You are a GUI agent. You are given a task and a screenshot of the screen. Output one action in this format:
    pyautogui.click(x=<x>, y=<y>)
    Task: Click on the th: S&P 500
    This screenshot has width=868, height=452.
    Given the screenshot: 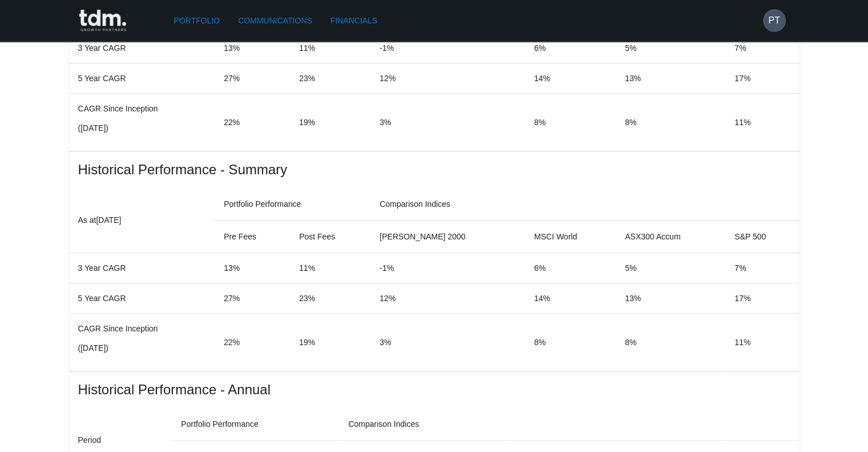 What is the action you would take?
    pyautogui.click(x=762, y=236)
    